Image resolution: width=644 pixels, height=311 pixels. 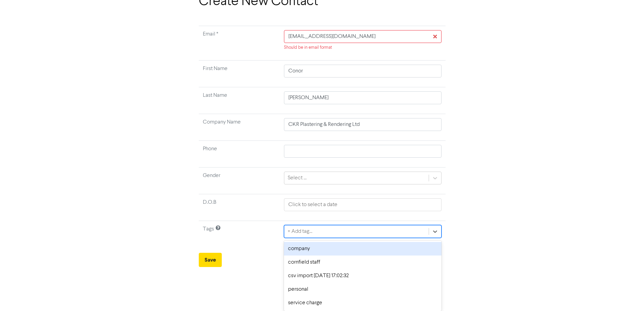 What do you see at coordinates (240, 207) in the screenshot?
I see `td: D.O.B` at bounding box center [240, 207].